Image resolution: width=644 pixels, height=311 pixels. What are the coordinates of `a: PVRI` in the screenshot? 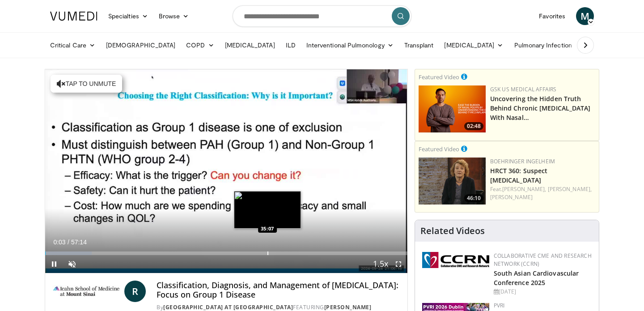 It's located at (499, 305).